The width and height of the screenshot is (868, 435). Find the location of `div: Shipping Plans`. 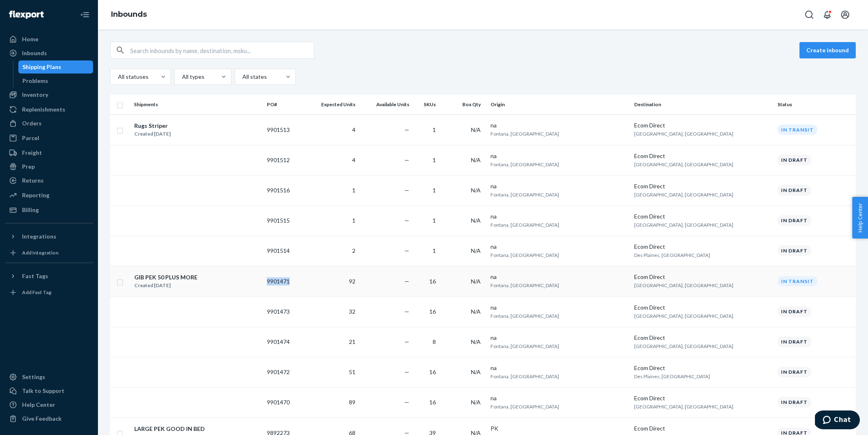

div: Shipping Plans is located at coordinates (42, 67).